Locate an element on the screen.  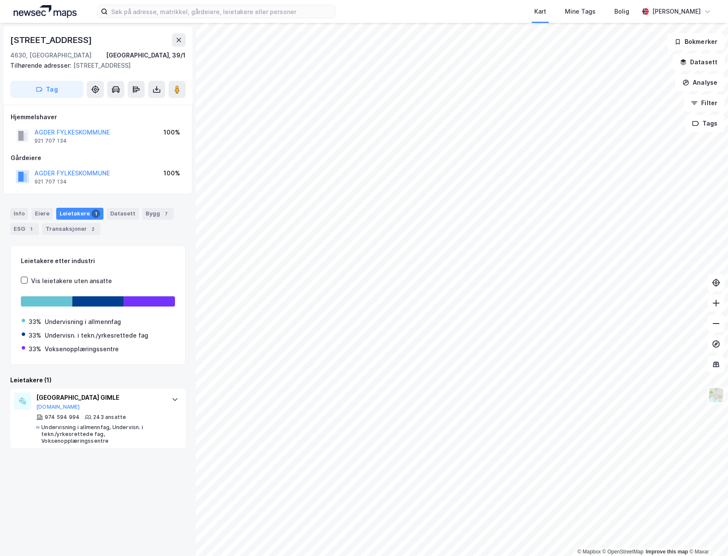
div: Mine Tags is located at coordinates (580, 11).